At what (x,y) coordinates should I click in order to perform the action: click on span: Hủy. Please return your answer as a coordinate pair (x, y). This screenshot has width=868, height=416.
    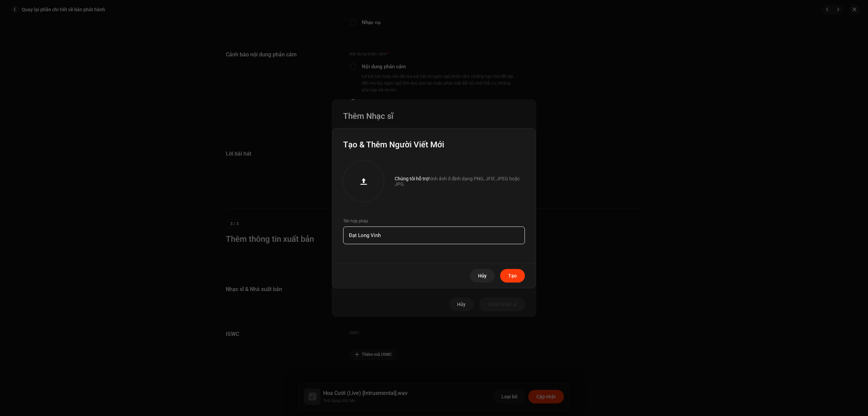
    Looking at the image, I should click on (482, 276).